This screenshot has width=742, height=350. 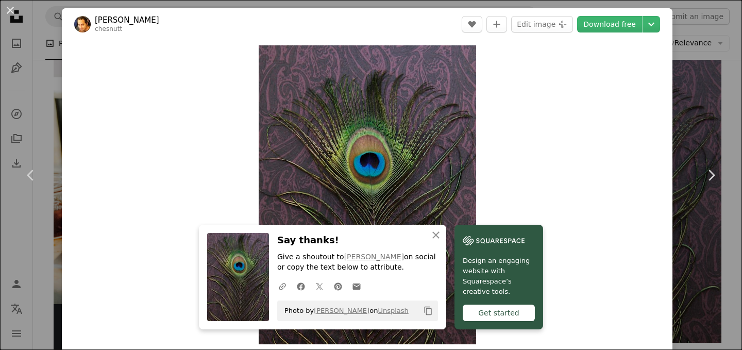 I want to click on button: Add to Collection, so click(x=497, y=24).